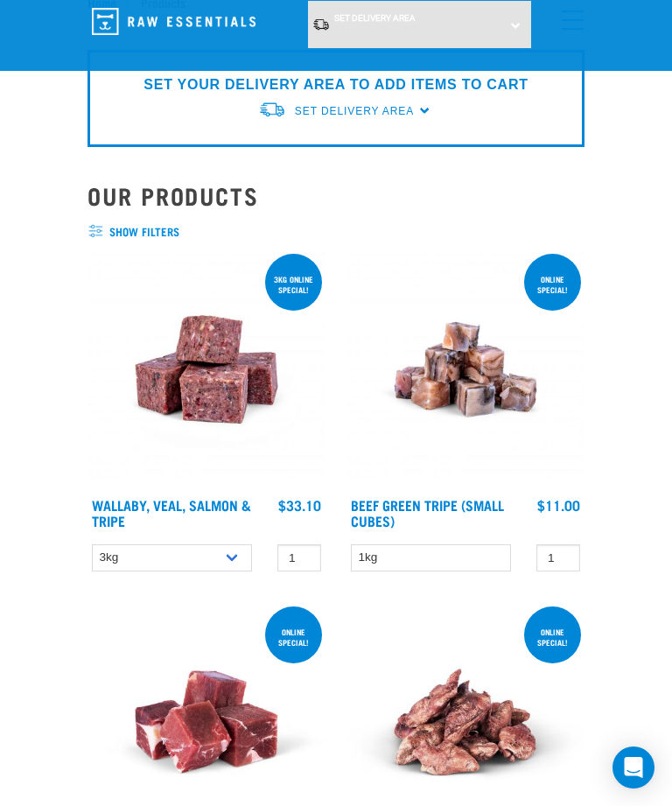 Image resolution: width=672 pixels, height=806 pixels. Describe the element at coordinates (634, 768) in the screenshot. I see `div: Open Intercom Messenger` at that location.